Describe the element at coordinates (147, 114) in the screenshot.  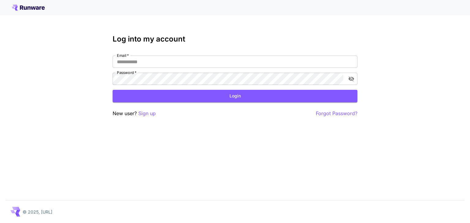
I see `p: Sign up` at that location.